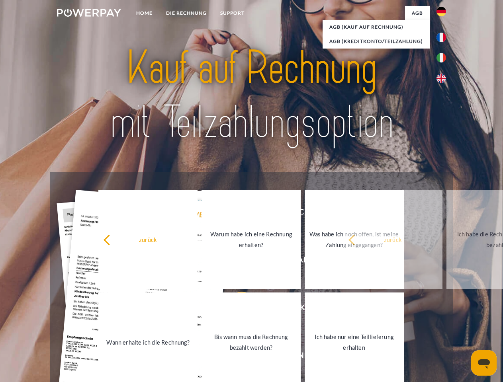 The width and height of the screenshot is (503, 382). What do you see at coordinates (354, 240) in the screenshot?
I see `a: Was habe ich noch offen, ist meine Zahlung eingegangen?` at bounding box center [354, 240].